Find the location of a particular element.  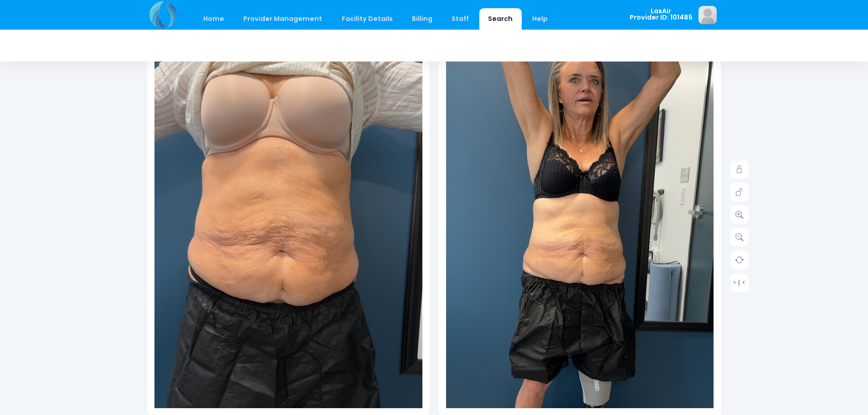

a: Facility Details is located at coordinates (367, 19).